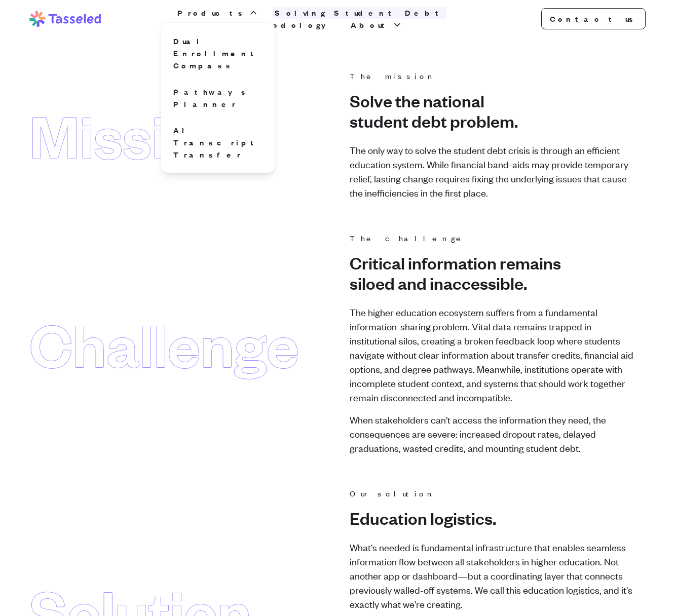  I want to click on p: The only way to solve the student debt crisis is through an efficient education system. While fin..., so click(492, 171).